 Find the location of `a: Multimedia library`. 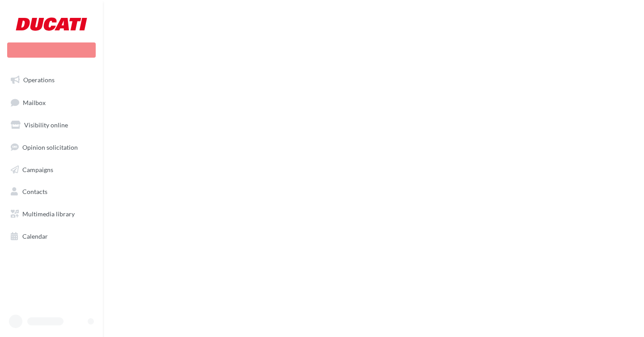

a: Multimedia library is located at coordinates (52, 214).